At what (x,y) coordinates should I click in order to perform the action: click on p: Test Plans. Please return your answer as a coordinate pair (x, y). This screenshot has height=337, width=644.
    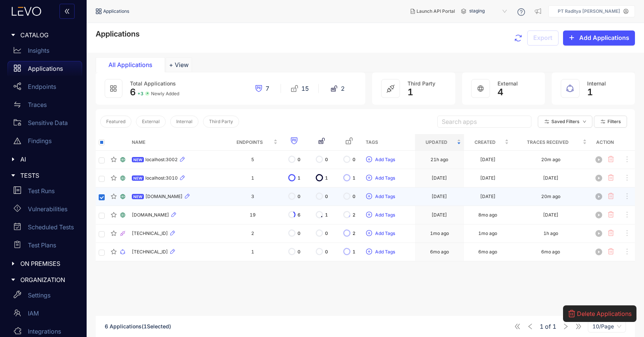
    Looking at the image, I should click on (42, 245).